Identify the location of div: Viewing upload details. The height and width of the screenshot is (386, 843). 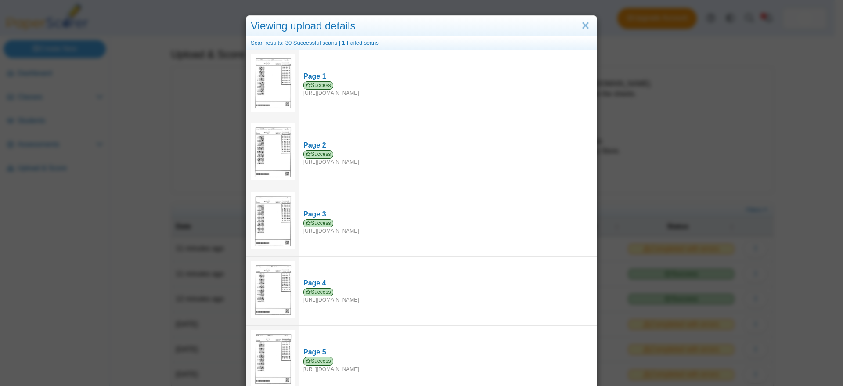
(422, 26).